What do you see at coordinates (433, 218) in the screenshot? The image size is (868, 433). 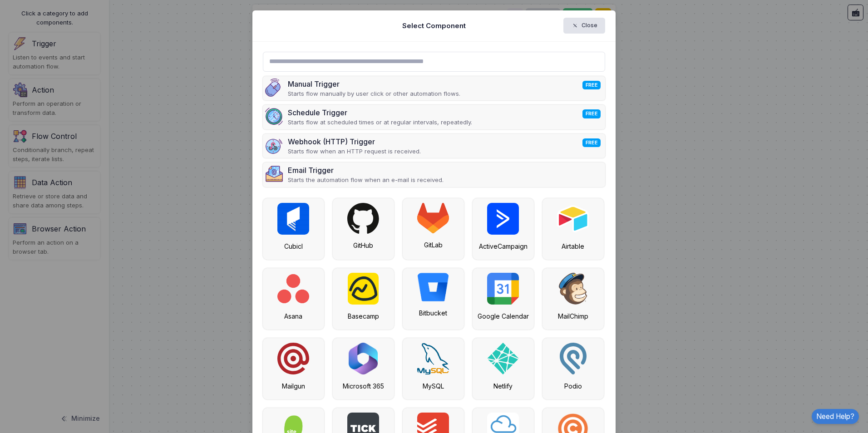 I see `img: gitlab.svg` at bounding box center [433, 218].